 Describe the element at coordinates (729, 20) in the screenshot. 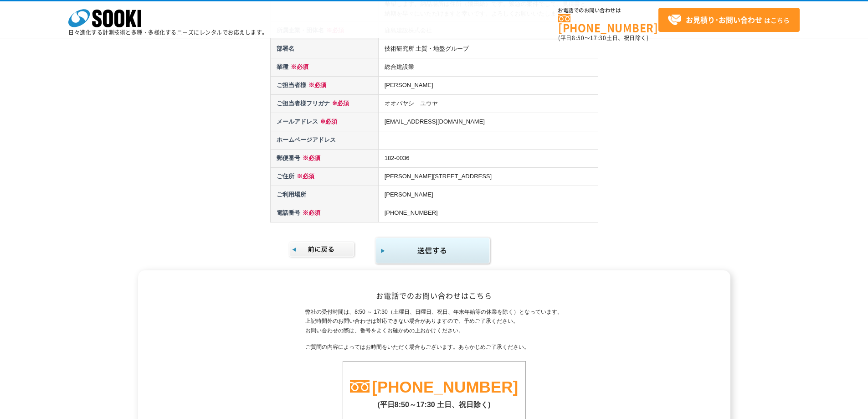

I see `span: はこちら` at that location.